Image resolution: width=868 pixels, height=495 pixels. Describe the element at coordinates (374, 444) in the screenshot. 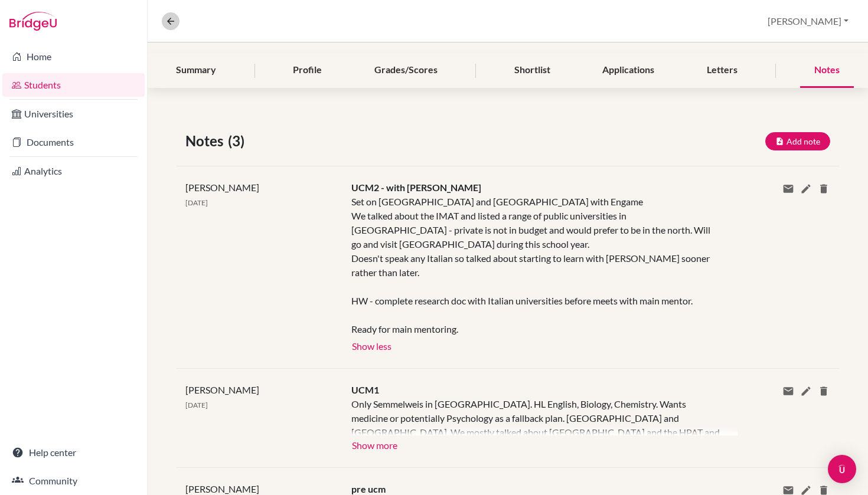

I see `button: Show more` at that location.